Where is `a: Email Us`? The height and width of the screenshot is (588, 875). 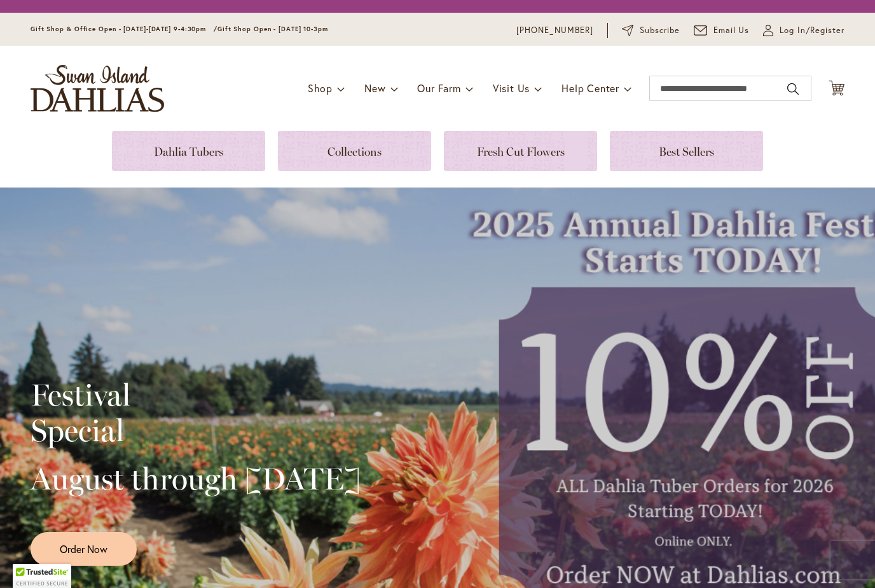
a: Email Us is located at coordinates (721, 30).